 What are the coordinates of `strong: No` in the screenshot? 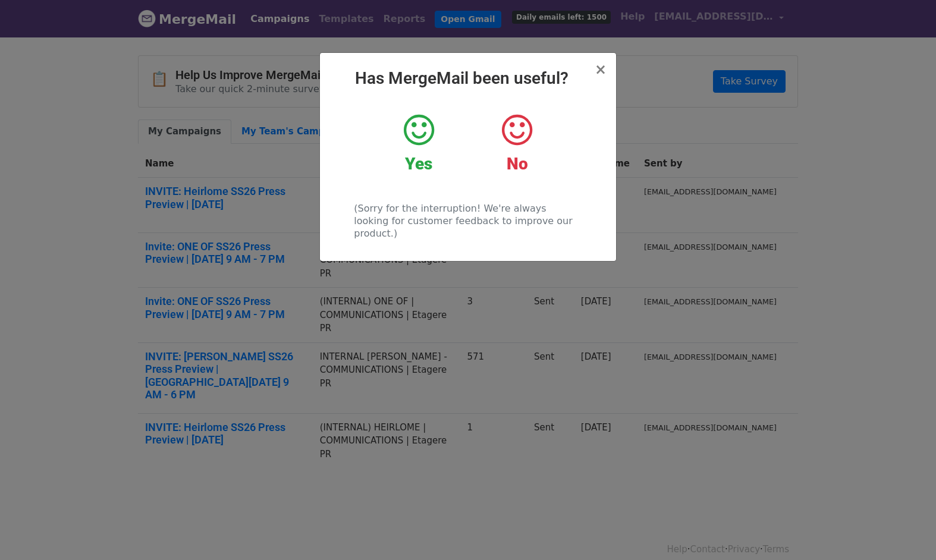 It's located at (517, 163).